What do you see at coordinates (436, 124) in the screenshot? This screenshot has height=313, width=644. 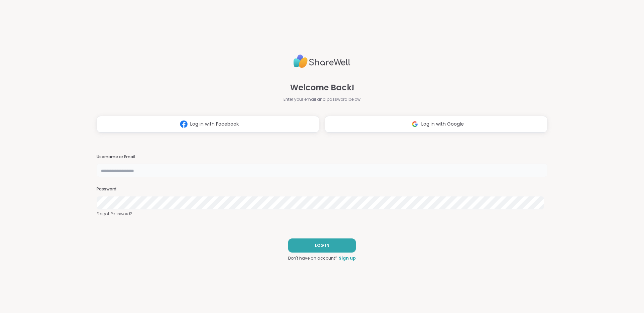 I see `button: Log in with Google` at bounding box center [436, 124].